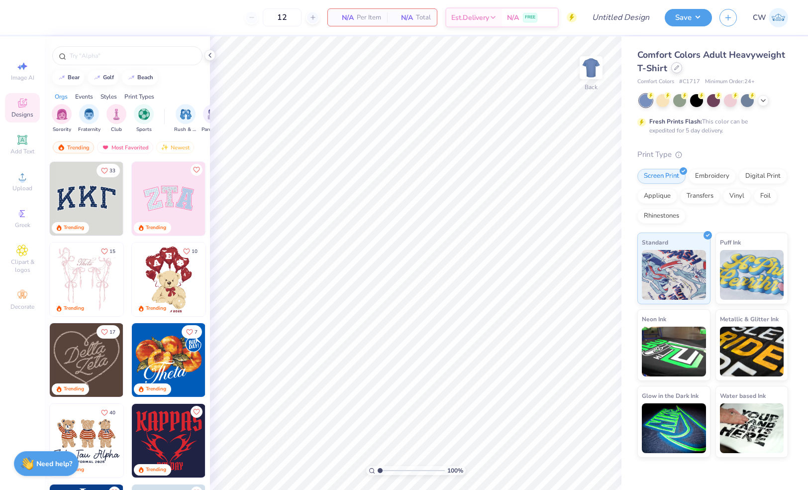 The width and height of the screenshot is (808, 490). Describe the element at coordinates (112, 332) in the screenshot. I see `span: 17` at that location.